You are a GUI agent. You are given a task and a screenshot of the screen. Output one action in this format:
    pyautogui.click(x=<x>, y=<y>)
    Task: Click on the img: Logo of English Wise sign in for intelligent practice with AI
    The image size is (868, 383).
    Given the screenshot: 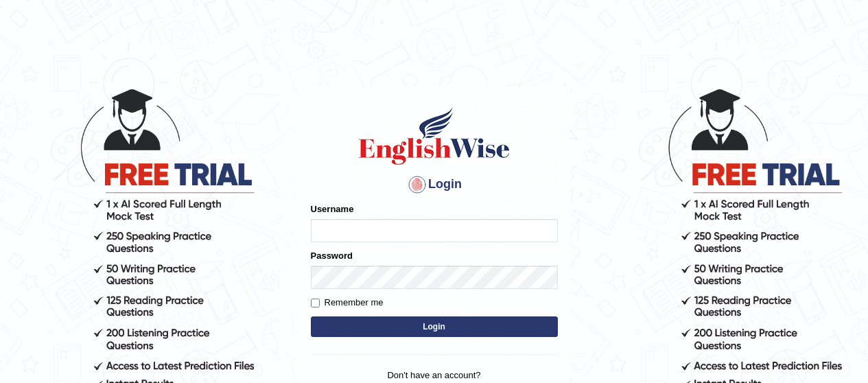 What is the action you would take?
    pyautogui.click(x=434, y=136)
    